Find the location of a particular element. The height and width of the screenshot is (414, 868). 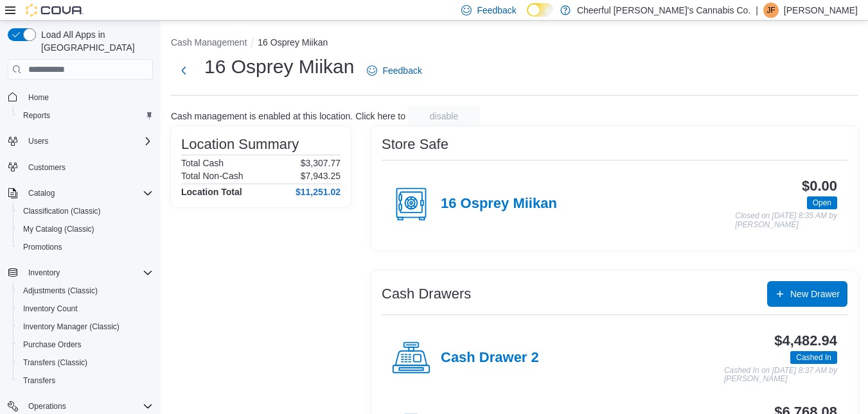

span: Promotions is located at coordinates (42, 247).